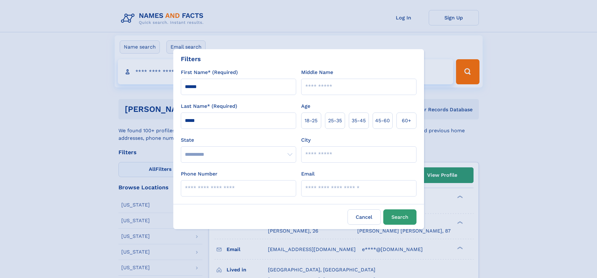  I want to click on button: Search, so click(400, 217).